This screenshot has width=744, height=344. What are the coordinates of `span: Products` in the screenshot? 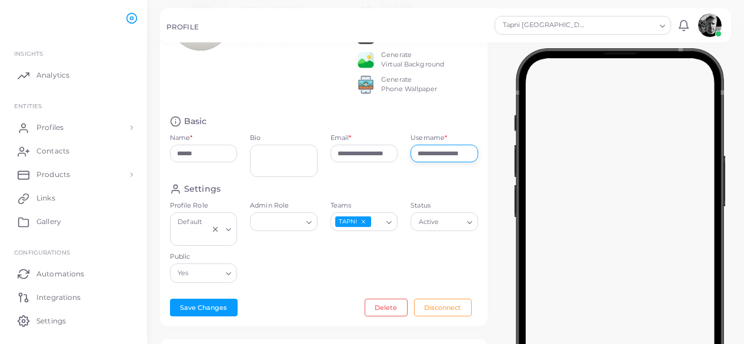 It's located at (53, 175).